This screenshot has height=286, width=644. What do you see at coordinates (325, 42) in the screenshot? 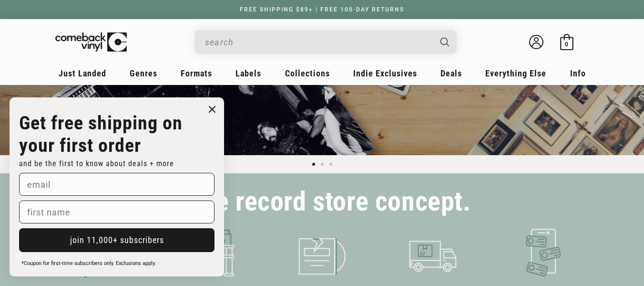
I see `div: Search` at bounding box center [325, 42].